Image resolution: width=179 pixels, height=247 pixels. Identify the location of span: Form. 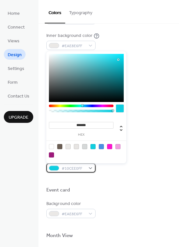
(12, 82).